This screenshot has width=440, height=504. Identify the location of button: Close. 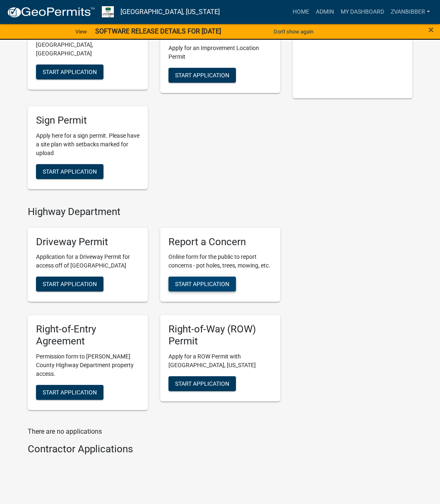
(431, 30).